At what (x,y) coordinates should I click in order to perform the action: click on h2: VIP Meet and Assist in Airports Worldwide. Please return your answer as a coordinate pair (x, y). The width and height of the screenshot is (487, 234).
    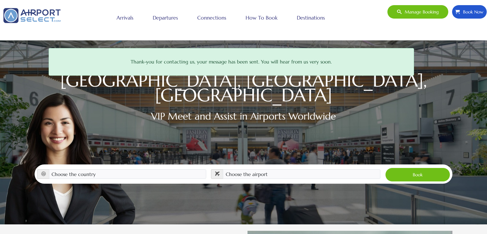
    Looking at the image, I should click on (243, 116).